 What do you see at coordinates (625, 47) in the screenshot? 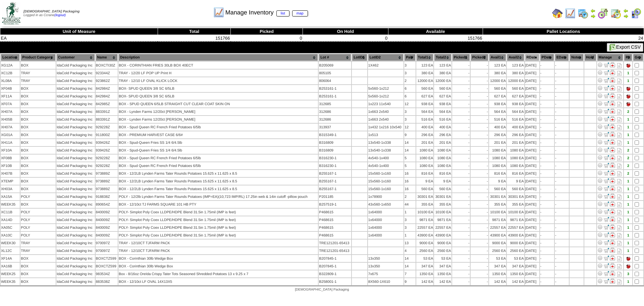
I see `button: Export CSV` at bounding box center [625, 47].